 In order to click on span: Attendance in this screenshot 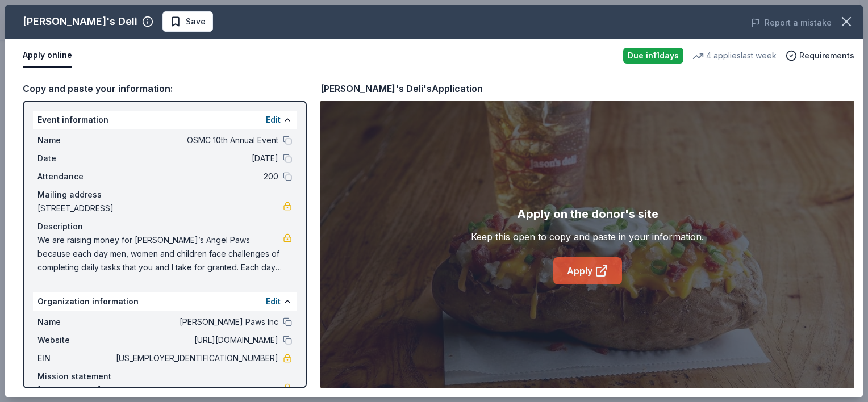, I will do `click(76, 176)`.